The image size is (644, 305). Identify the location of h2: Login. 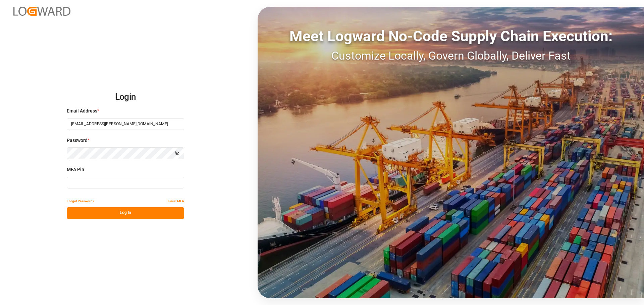
(125, 97).